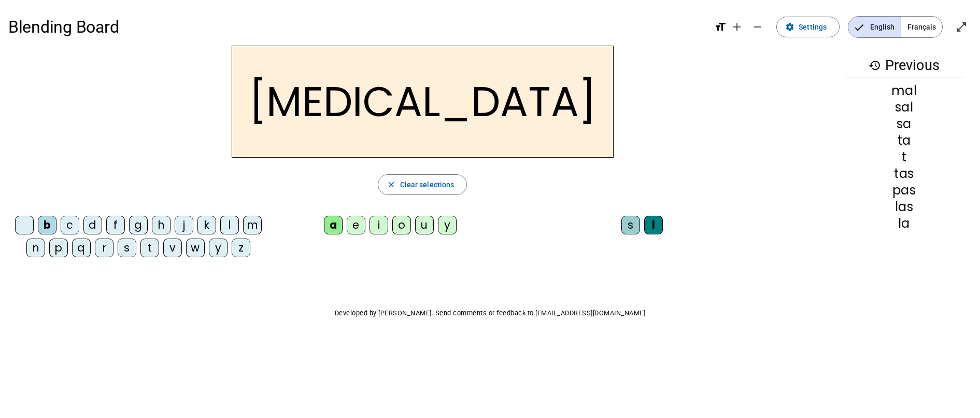  Describe the element at coordinates (904, 141) in the screenshot. I see `div: ta` at that location.